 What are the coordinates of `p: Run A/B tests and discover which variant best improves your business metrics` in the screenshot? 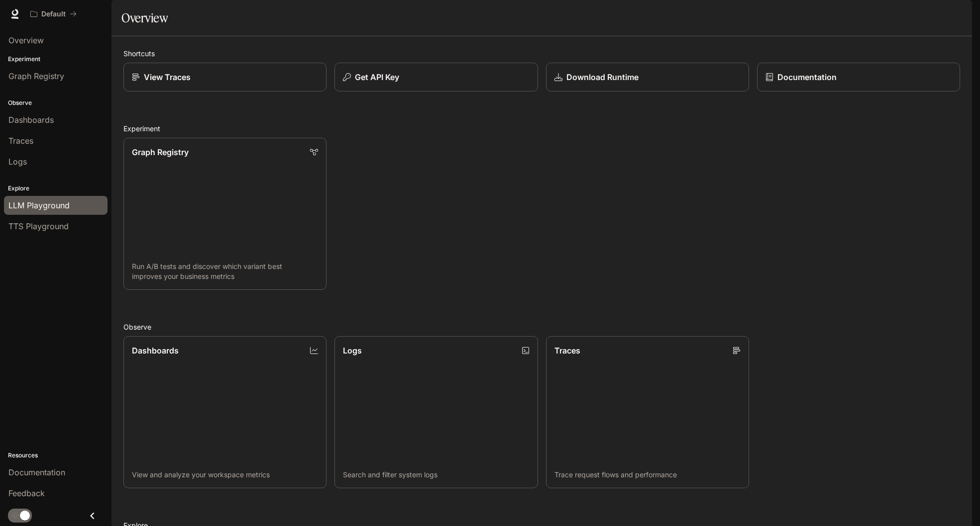 It's located at (225, 272).